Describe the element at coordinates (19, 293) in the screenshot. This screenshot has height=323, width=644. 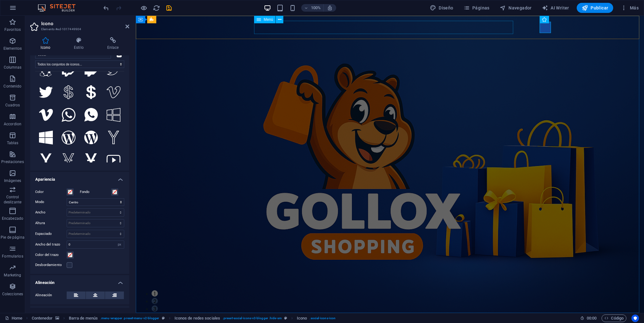
I see `button: 3` at that location.